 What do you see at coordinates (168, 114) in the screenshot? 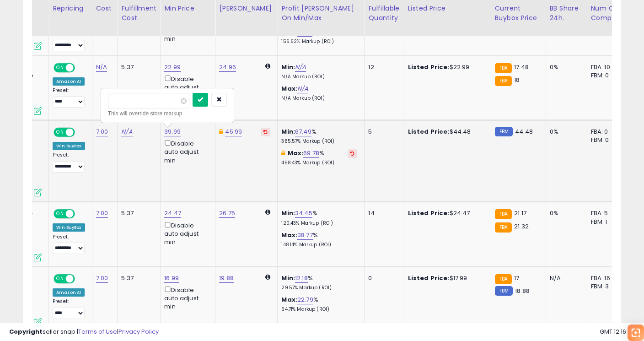
I see `div: This will override store markup` at bounding box center [168, 114].